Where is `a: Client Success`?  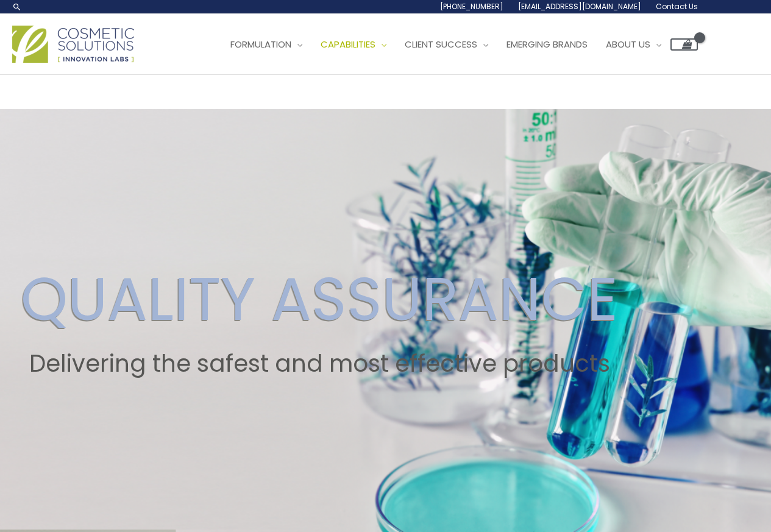
a: Client Success is located at coordinates (446, 45).